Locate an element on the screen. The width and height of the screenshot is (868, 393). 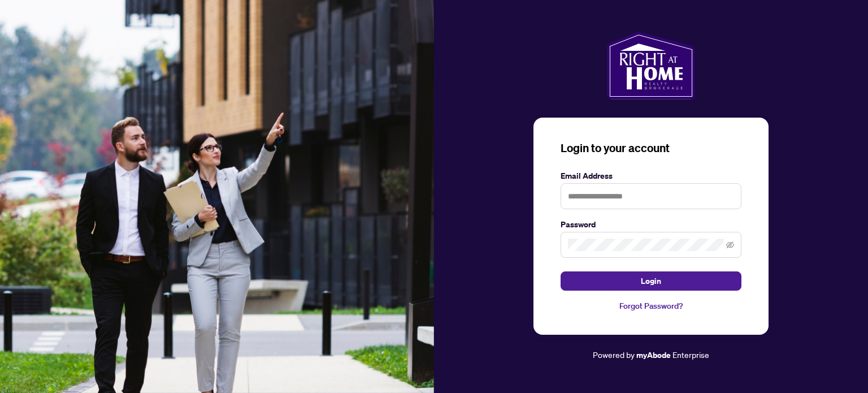
span: Login is located at coordinates (651, 281).